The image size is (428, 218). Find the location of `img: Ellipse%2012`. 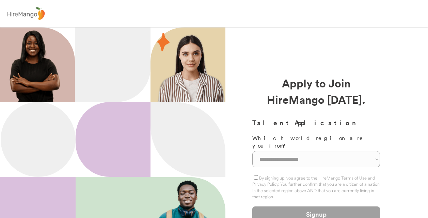

img: Ellipse%2012 is located at coordinates (38, 140).